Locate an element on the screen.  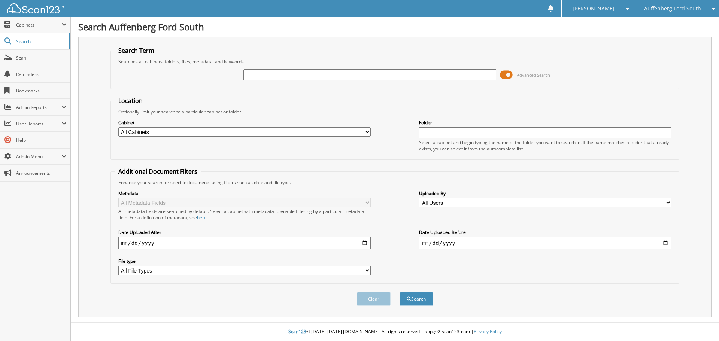
div: Select a cabinet and begin typing the name of the folder you want to search in. If the name match... is located at coordinates (545, 146).